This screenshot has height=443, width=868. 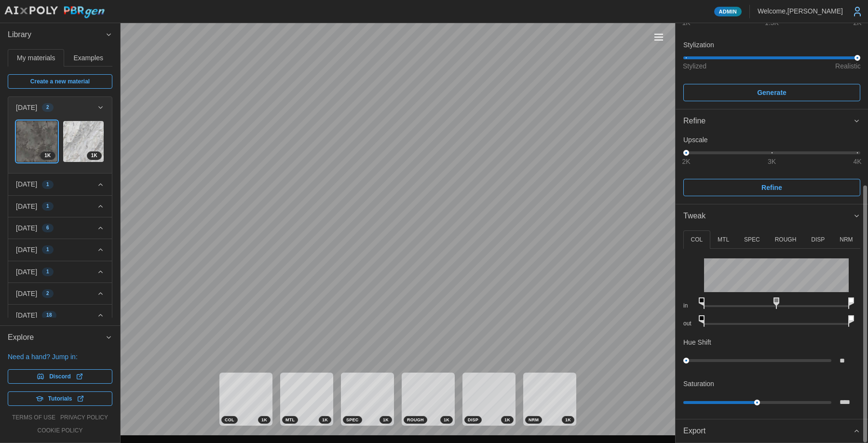 What do you see at coordinates (34, 418) in the screenshot?
I see `a: terms of use` at bounding box center [34, 418].